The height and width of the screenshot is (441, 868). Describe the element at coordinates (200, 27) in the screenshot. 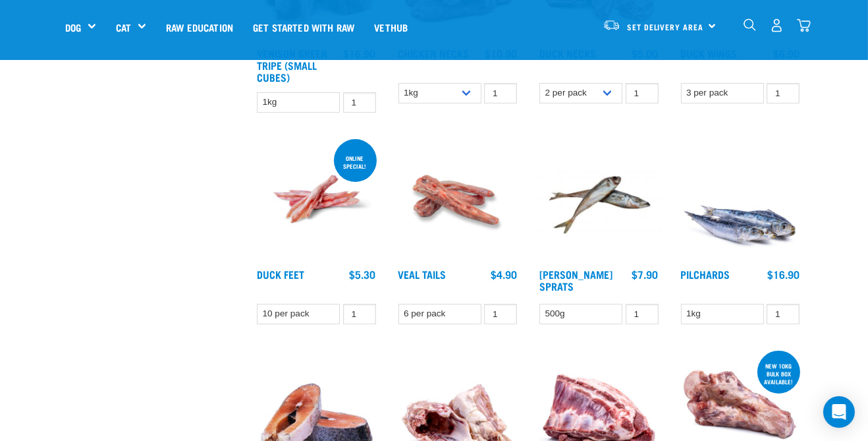

I see `a: Raw Education` at that location.